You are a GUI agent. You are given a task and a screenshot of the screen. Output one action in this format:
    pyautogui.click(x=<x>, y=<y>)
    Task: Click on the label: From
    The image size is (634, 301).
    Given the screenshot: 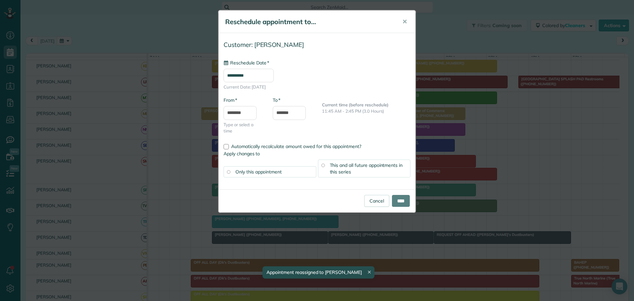 What is the action you would take?
    pyautogui.click(x=230, y=100)
    